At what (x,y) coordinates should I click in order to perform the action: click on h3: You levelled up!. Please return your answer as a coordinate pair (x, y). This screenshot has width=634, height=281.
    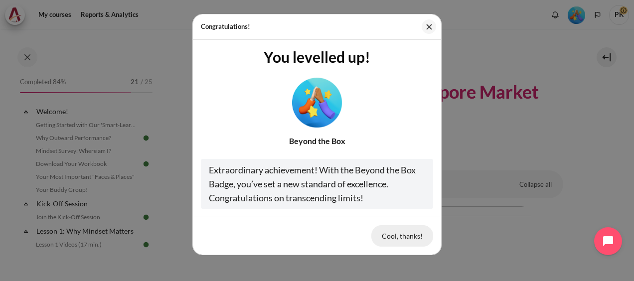
    Looking at the image, I should click on (317, 57).